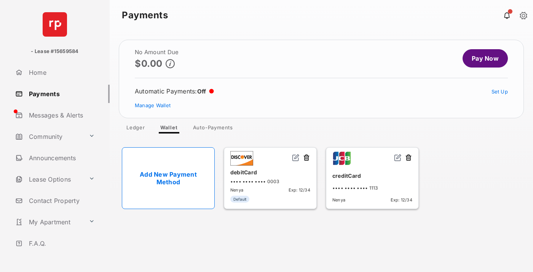 The width and height of the screenshot is (533, 272). I want to click on a: Home, so click(61, 72).